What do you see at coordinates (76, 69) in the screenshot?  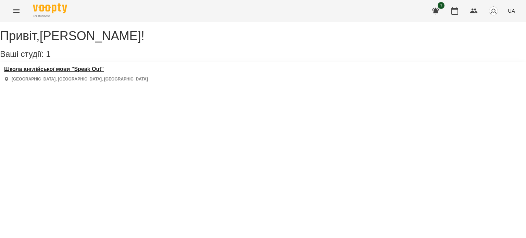 I see `h3: Школа англійської мови "Speak Out"` at bounding box center [76, 69].